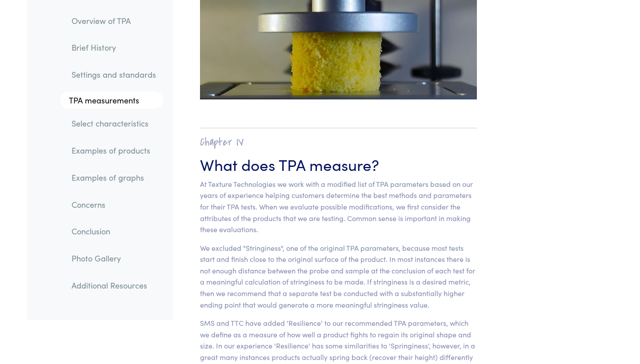 This screenshot has height=364, width=640. I want to click on a: Examples of graphs, so click(114, 178).